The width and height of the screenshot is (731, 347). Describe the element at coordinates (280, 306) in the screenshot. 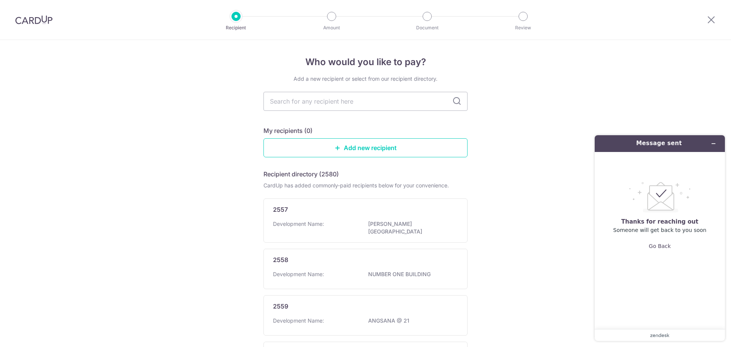

I see `p: 2559` at that location.